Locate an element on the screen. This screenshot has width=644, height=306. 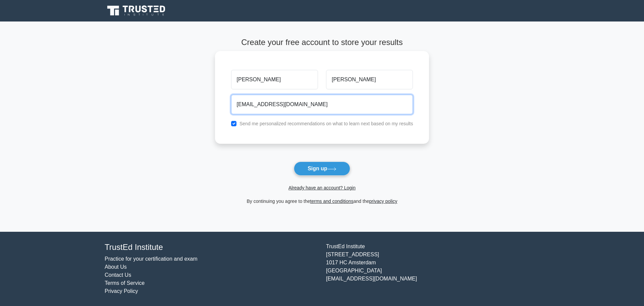
div: By continuing you agree to the and the is located at coordinates (322, 201).